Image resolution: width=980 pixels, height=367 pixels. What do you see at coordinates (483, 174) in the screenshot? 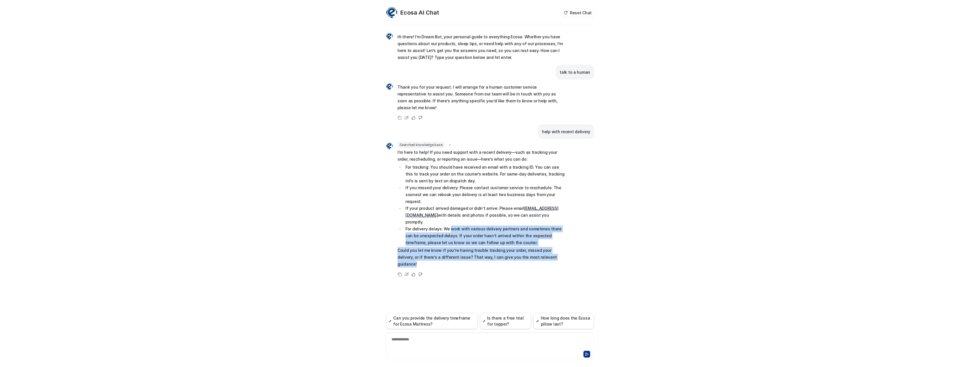
I see `li: For tracking: You should have received an email with a tracking ID. You can use this to track you...` at bounding box center [483, 174].